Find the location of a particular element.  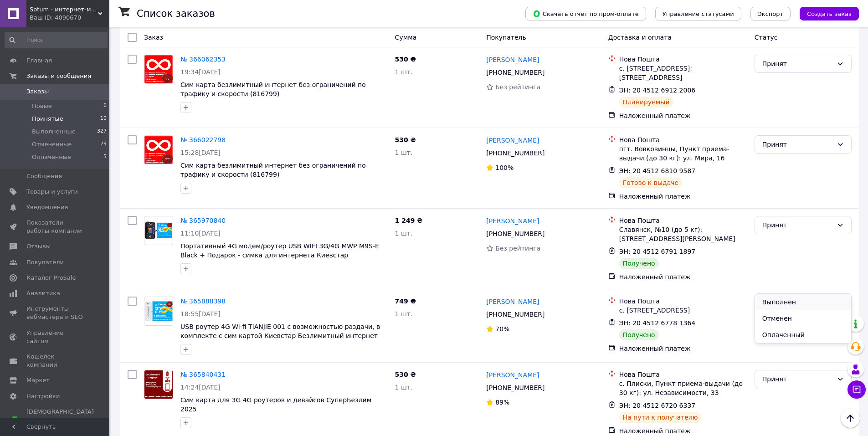

span: ЭН: 20 4512 6791 1897 is located at coordinates (658, 252).